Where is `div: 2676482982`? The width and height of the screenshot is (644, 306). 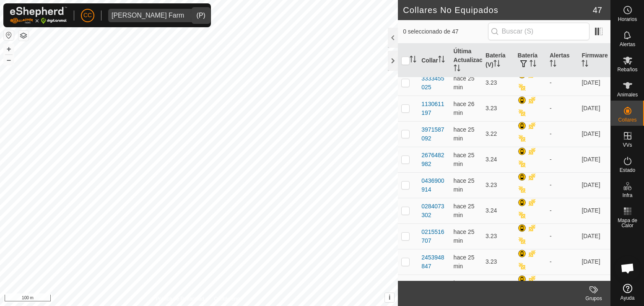
div: 2676482982 is located at coordinates (434, 160).